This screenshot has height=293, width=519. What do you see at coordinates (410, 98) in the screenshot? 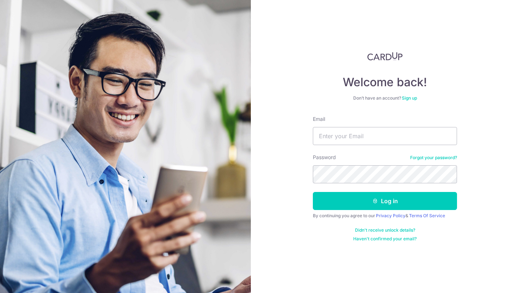
I see `a: Sign up` at bounding box center [410, 98].